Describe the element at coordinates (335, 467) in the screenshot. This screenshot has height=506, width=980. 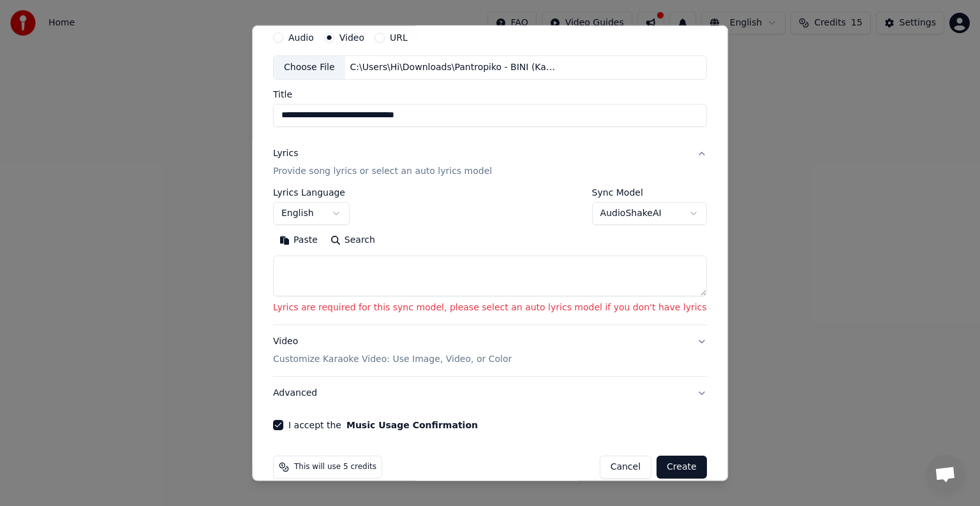
I see `span: This will use 5 credits` at that location.